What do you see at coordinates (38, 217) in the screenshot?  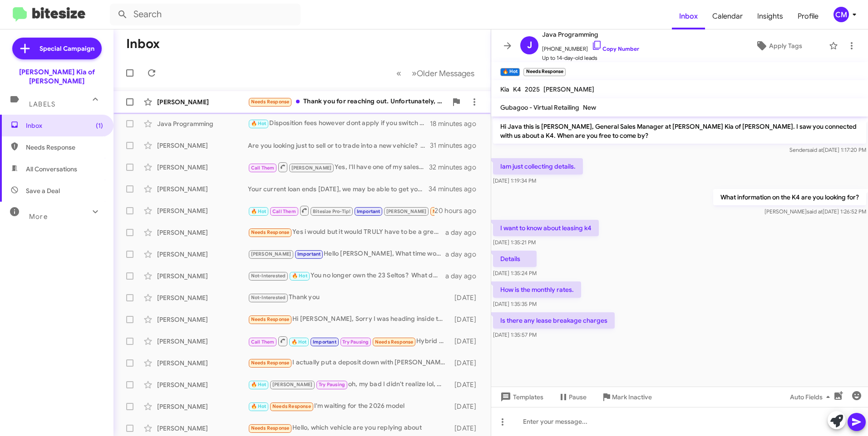 I see `span: More` at bounding box center [38, 217].